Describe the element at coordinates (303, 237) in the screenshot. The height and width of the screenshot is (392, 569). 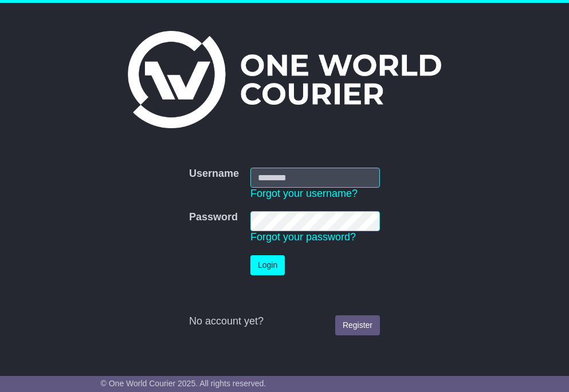
I see `a: Forgot your password?` at that location.